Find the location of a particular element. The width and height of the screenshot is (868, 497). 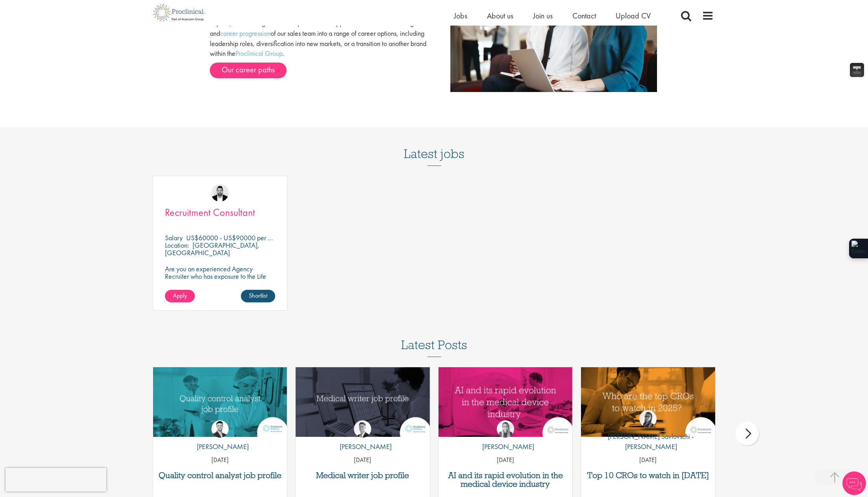

img: Hannah Burke is located at coordinates (505, 429).